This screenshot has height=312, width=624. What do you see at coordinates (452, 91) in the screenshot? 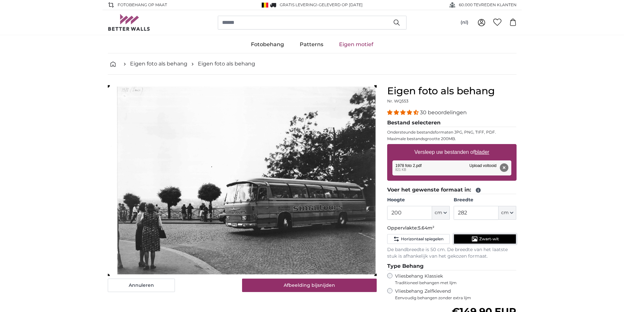
I see `h1: Eigen foto als behang` at bounding box center [452, 91].